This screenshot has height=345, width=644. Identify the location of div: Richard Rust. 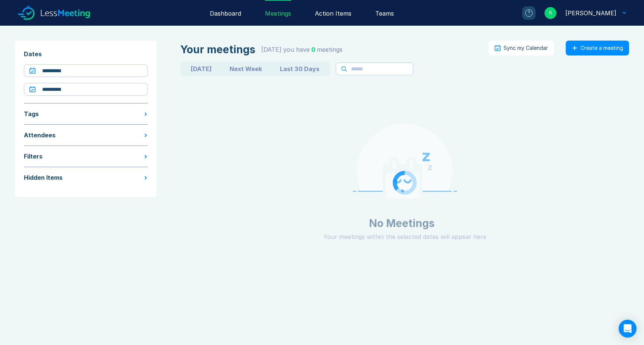
(591, 13).